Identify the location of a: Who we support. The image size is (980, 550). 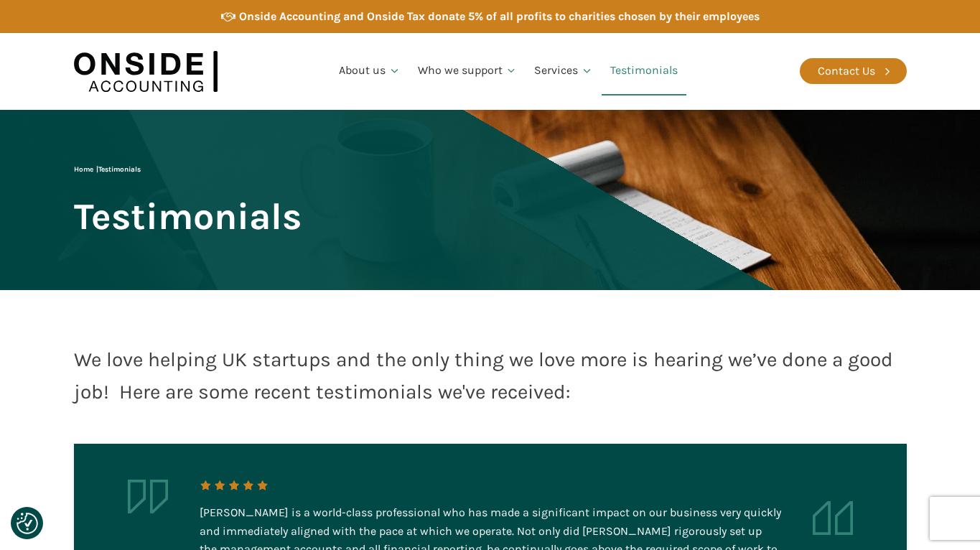
(468, 71).